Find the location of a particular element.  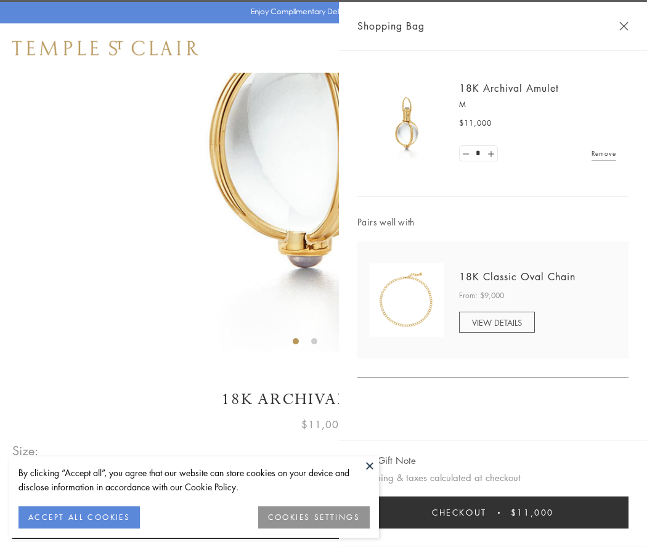

img: N88865-OV18 is located at coordinates (407, 300).